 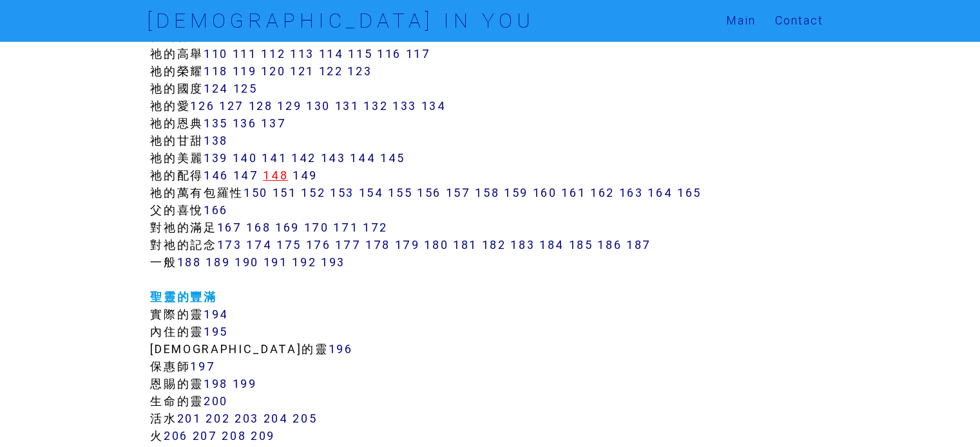 What do you see at coordinates (276, 262) in the screenshot?
I see `a: 191` at bounding box center [276, 262].